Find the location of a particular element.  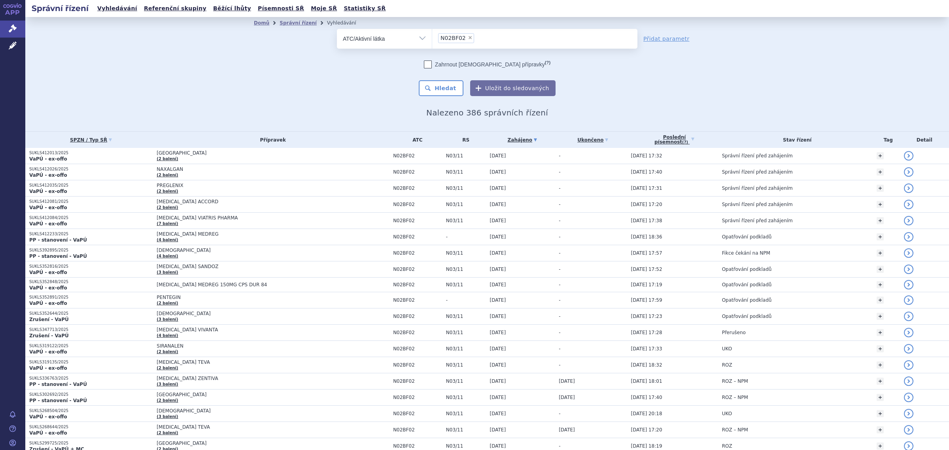

th: Stav řízení is located at coordinates (795, 140).